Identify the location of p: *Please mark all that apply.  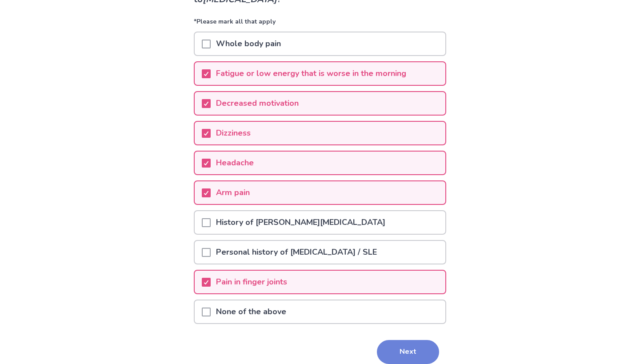
(320, 24).